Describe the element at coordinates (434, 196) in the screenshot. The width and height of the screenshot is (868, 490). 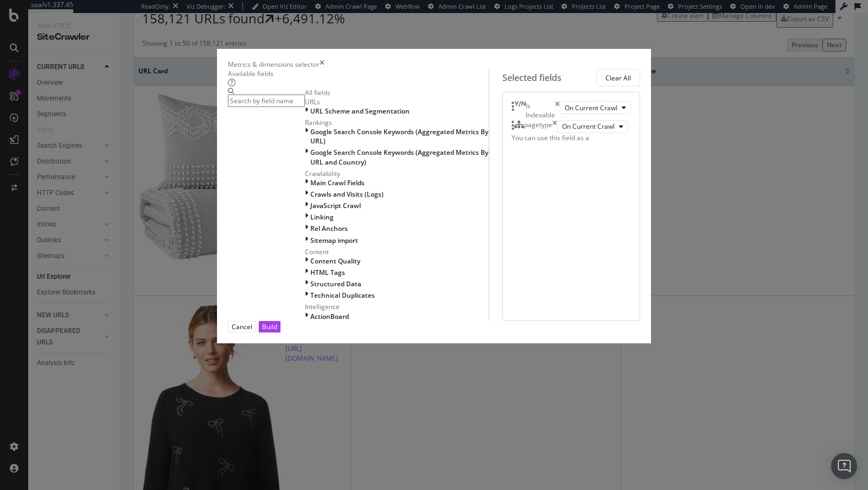
I see `div: modal` at that location.